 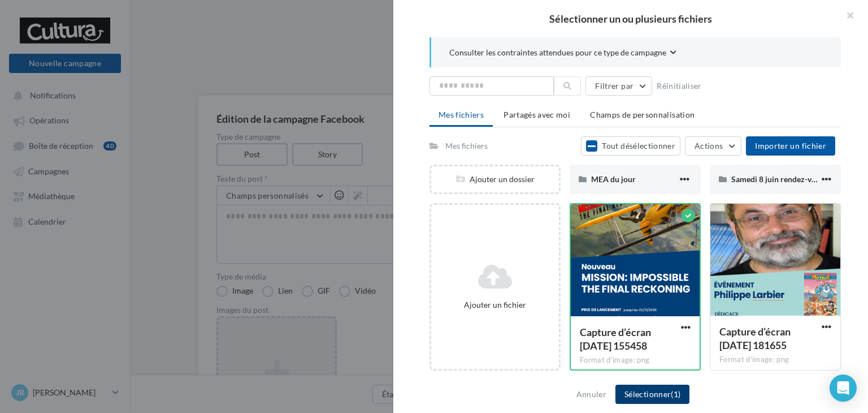 I want to click on span: MEA du jour, so click(x=613, y=179).